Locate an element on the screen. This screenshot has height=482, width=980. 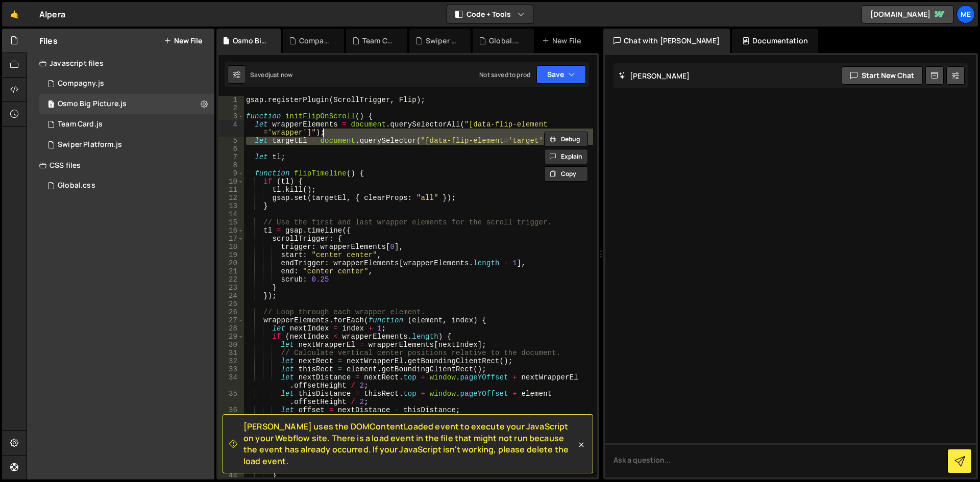
div: 43 is located at coordinates (232, 468).